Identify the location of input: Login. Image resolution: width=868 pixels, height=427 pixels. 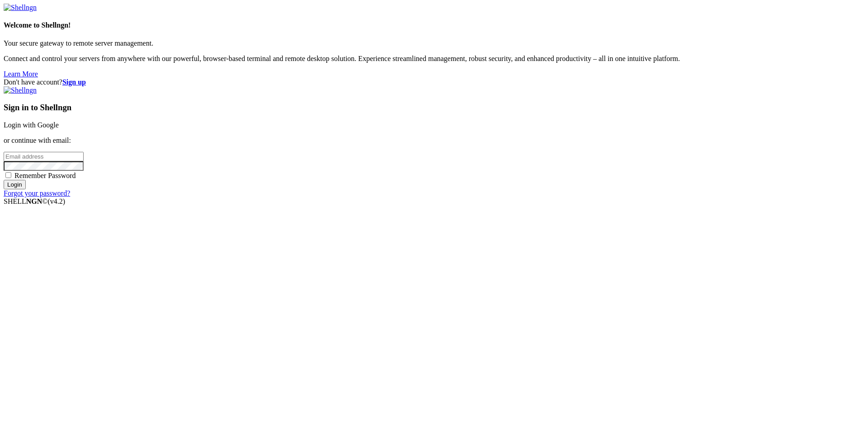
(14, 184).